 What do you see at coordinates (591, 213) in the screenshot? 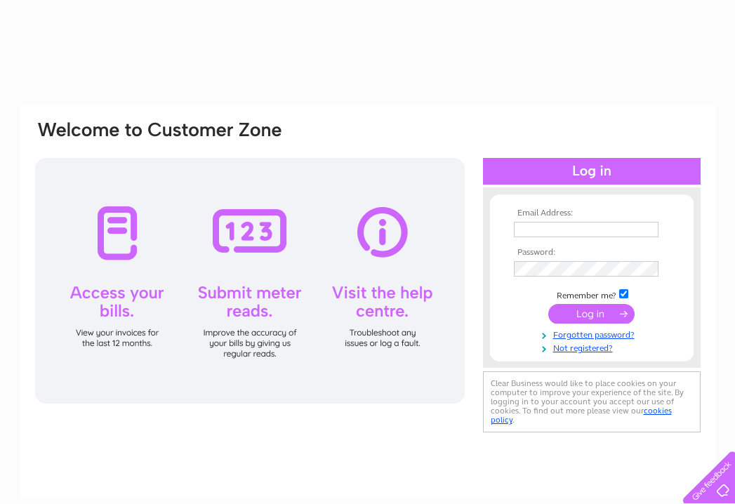
I see `th: Email Address:` at bounding box center [591, 213].